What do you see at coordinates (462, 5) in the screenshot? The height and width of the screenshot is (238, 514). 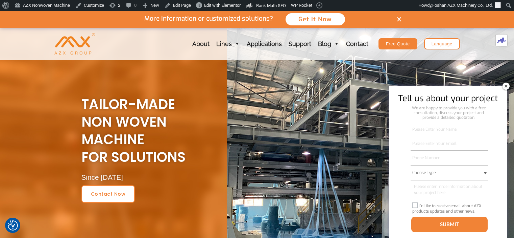 I see `span: Foshan AZX Machinery Co., Ltd.` at bounding box center [462, 5].